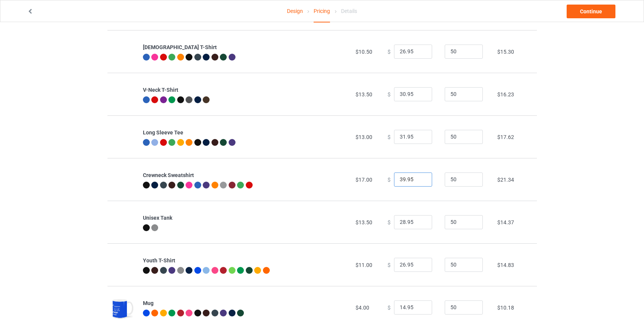 This screenshot has width=644, height=321. I want to click on span: $17.62, so click(506, 137).